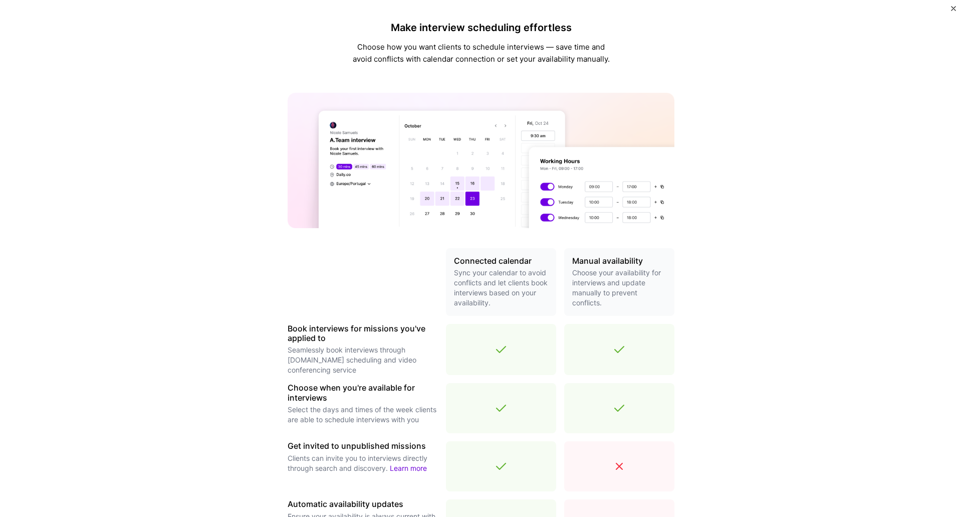 The height and width of the screenshot is (517, 962). What do you see at coordinates (363, 392) in the screenshot?
I see `h3: Choose when you're available for interviews` at bounding box center [363, 392].